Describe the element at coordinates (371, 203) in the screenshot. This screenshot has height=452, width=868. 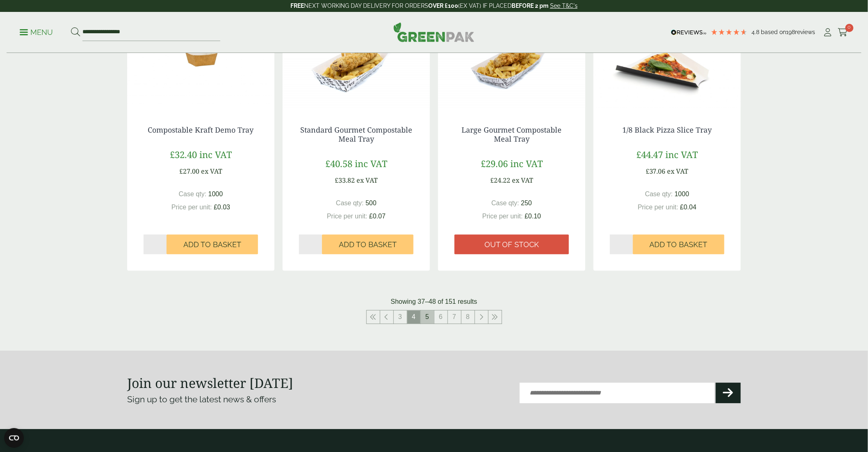
I see `span: 500` at that location.